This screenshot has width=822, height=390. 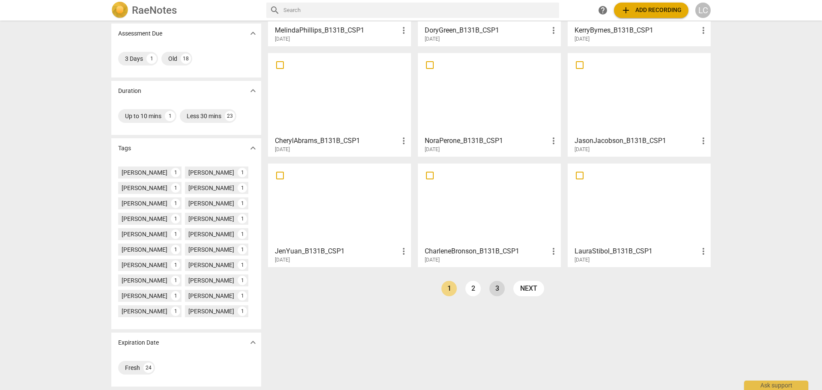 I want to click on h3: NoraPerone_B131B_CSP1, so click(x=486, y=141).